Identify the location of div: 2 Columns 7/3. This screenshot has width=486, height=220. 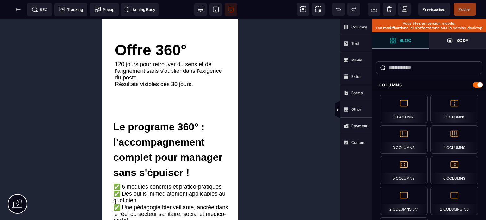
(454, 201).